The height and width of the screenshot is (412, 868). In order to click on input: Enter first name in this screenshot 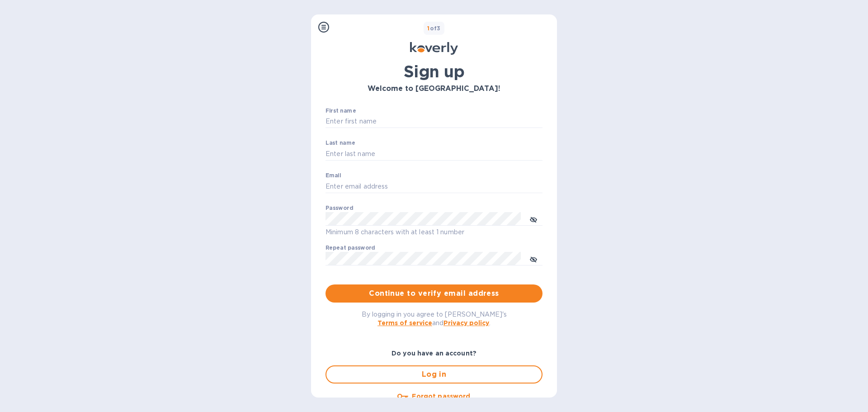, I will do `click(434, 122)`.